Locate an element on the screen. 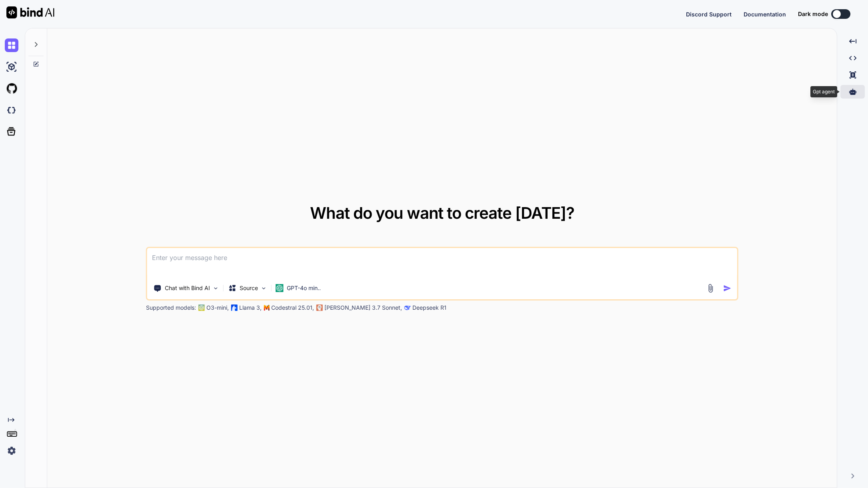 This screenshot has width=868, height=488. img: icon is located at coordinates (727, 287).